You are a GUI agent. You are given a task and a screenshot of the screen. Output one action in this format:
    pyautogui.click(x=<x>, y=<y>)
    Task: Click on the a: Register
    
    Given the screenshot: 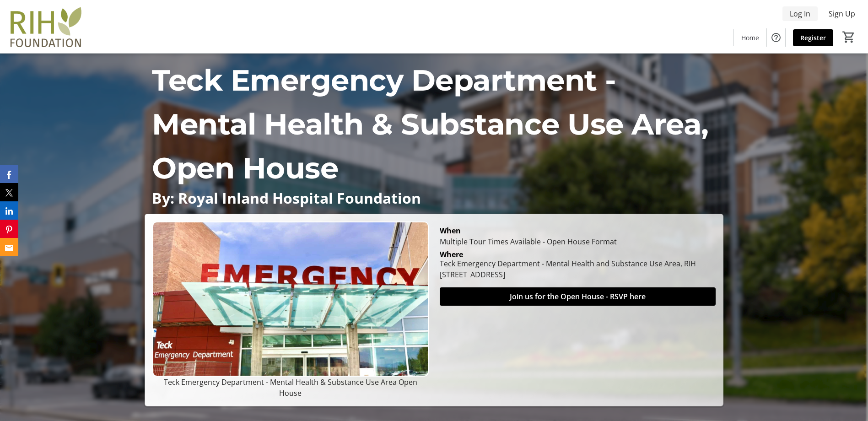 What is the action you would take?
    pyautogui.click(x=812, y=38)
    